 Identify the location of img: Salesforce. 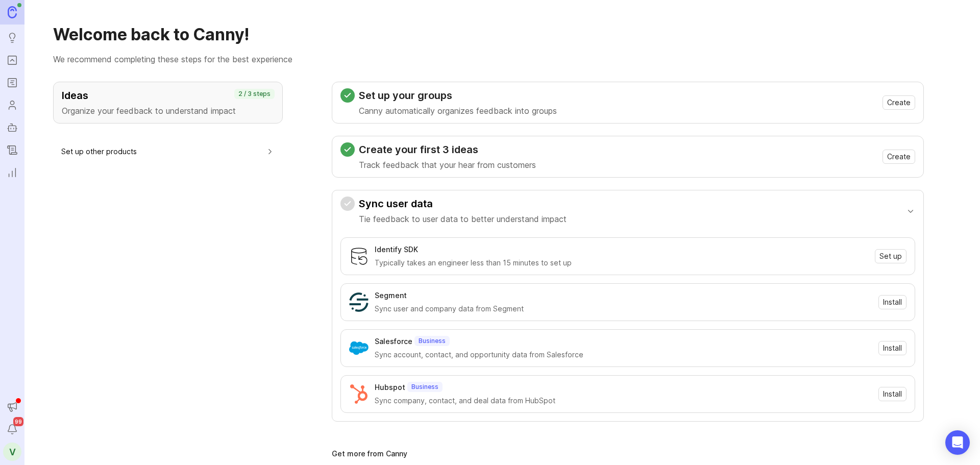
(359, 349).